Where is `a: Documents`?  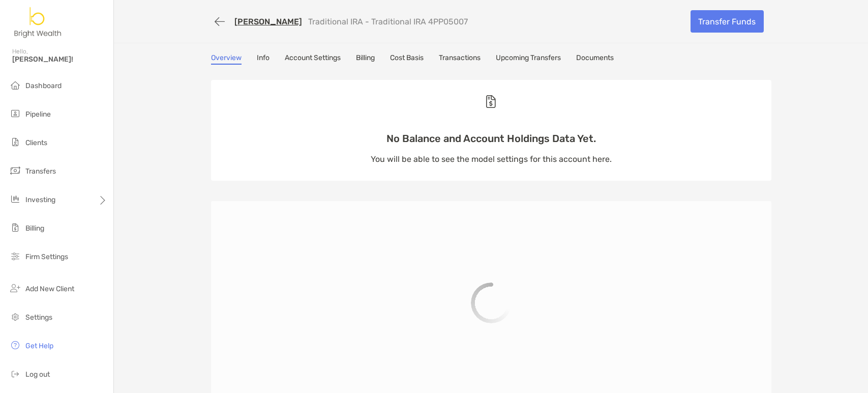 a: Documents is located at coordinates (594, 59).